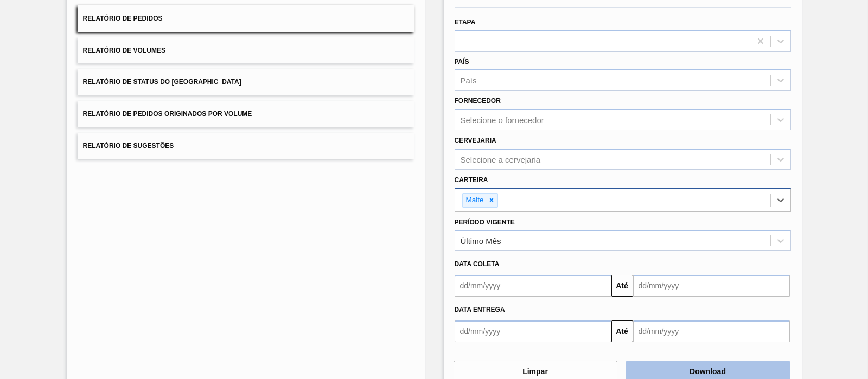 The width and height of the screenshot is (868, 379). I want to click on button: Relatório de Volumes, so click(245, 50).